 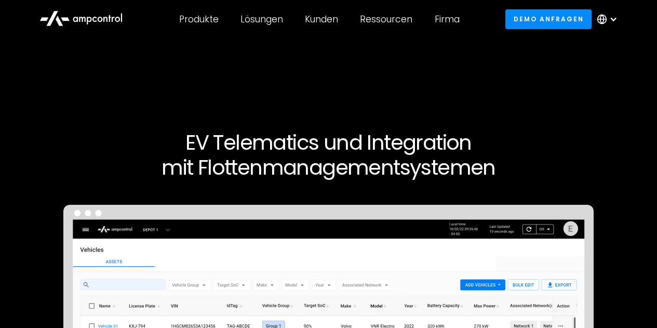 What do you see at coordinates (447, 19) in the screenshot?
I see `div: Firma` at bounding box center [447, 19].